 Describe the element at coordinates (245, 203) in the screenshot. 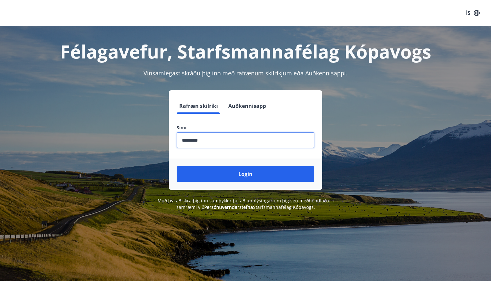

I see `span: Með því að skrá þig inn samþykkir þú að upplýsingar um þig séu meðhöndlaðar í samræmi við Starfsm...` at that location.